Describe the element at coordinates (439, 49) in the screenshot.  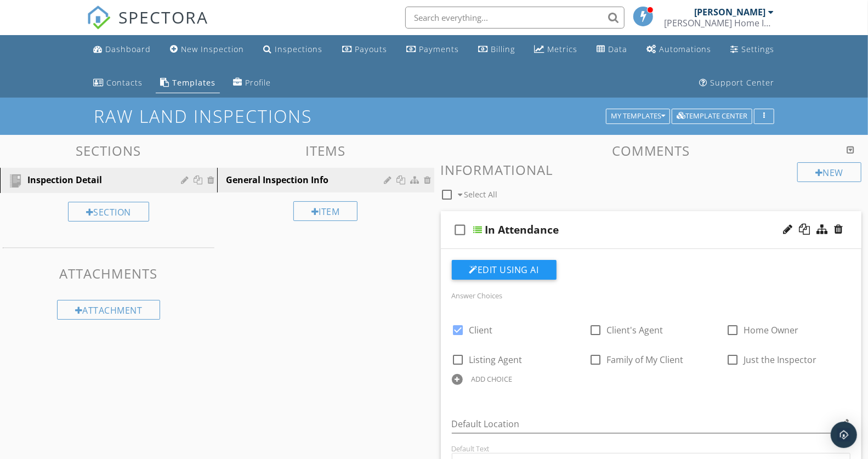
I see `div: Payments` at that location.